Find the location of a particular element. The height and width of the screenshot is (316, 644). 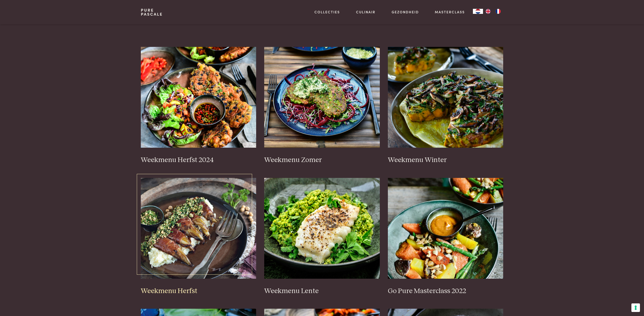

a: Masterclass is located at coordinates (450, 12).